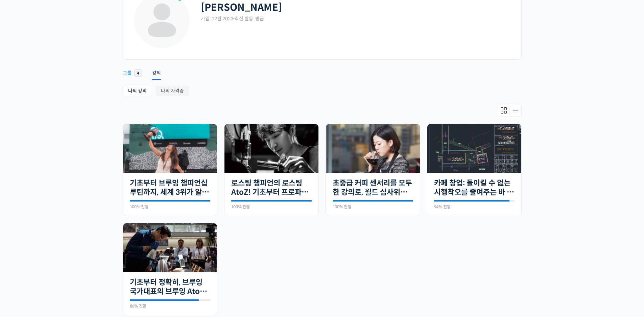 The image size is (644, 317). Describe the element at coordinates (138, 73) in the screenshot. I see `span: 4` at that location.